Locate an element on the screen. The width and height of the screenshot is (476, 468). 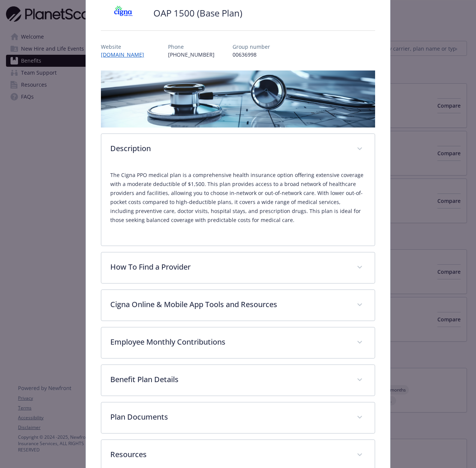
img: CIGNA is located at coordinates (124, 13).